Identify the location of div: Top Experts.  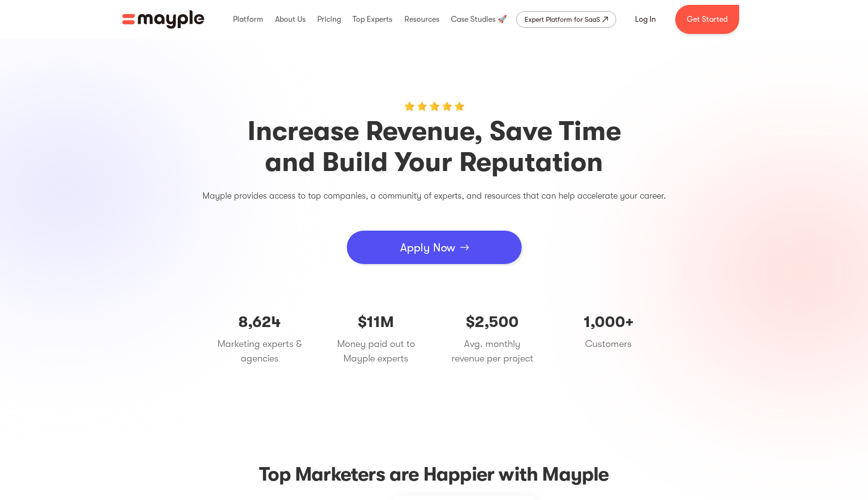
(373, 19).